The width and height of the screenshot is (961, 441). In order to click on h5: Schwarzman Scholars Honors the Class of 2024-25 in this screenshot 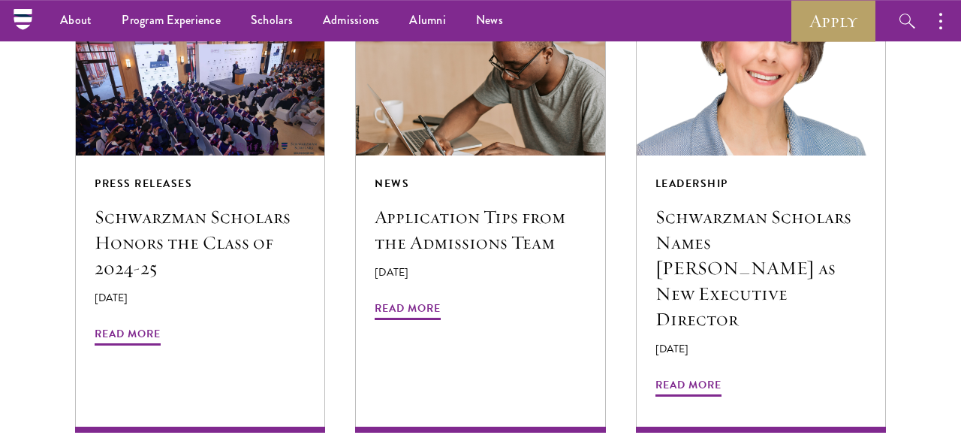, I will do `click(200, 243)`.